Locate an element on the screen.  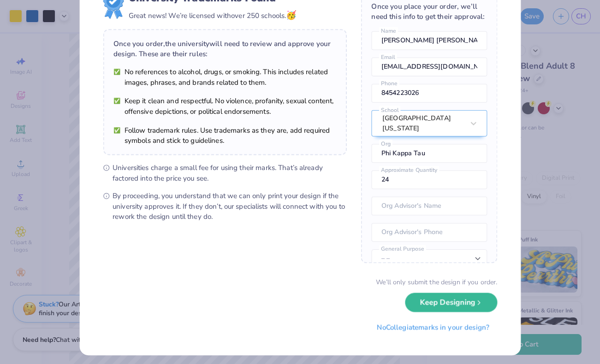
div: Once you order, the university will need to review and approve your design. These are their rules: is located at coordinates (224, 49).